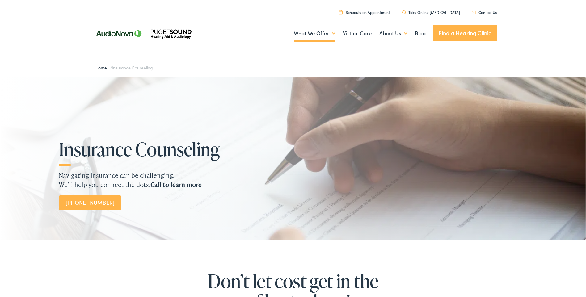 Image resolution: width=586 pixels, height=297 pixels. What do you see at coordinates (357, 33) in the screenshot?
I see `a: Virtual Care` at bounding box center [357, 33].